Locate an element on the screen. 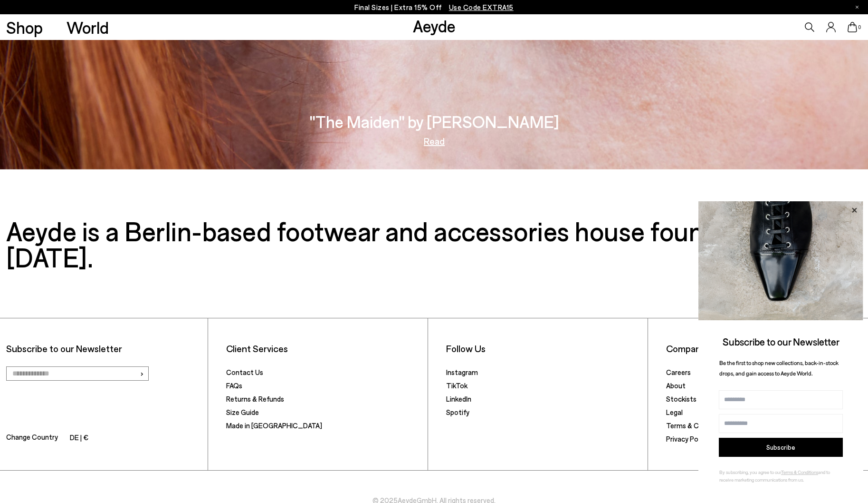  a: Instagram is located at coordinates (462, 372).